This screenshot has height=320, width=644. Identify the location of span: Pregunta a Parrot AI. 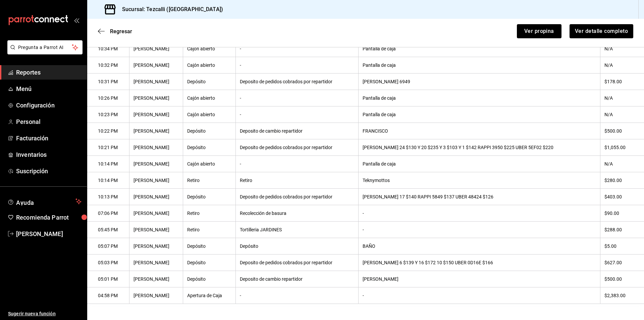
(45, 48).